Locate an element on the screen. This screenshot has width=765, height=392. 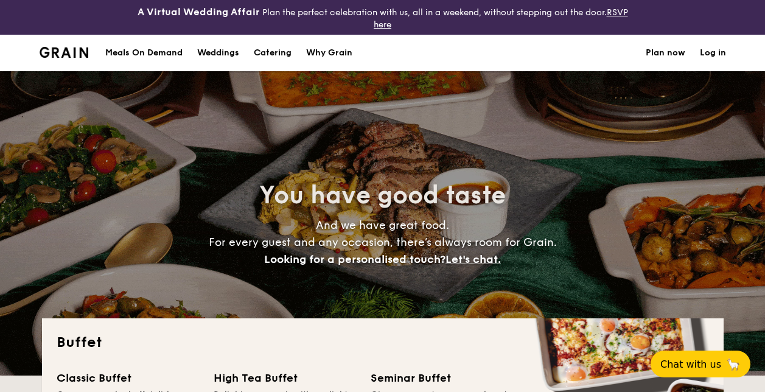
span: Chat with us is located at coordinates (691, 364).